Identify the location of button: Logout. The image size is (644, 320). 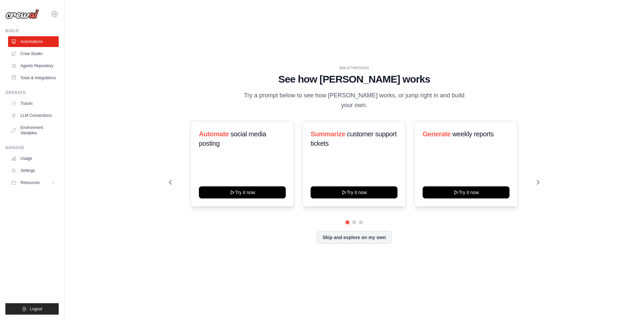
(32, 309).